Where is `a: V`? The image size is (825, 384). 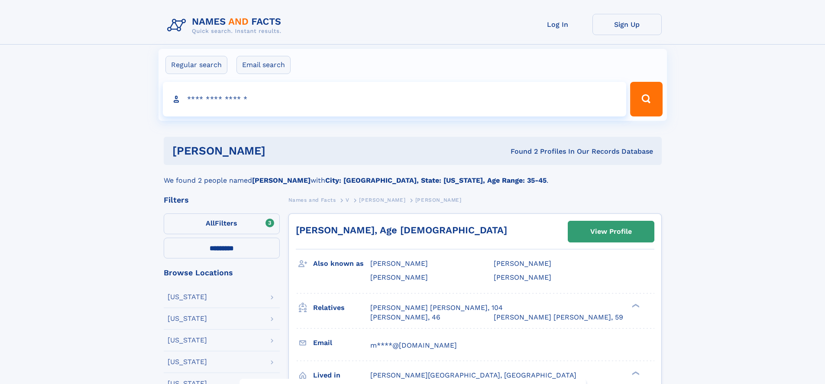
a: V is located at coordinates (347, 200).